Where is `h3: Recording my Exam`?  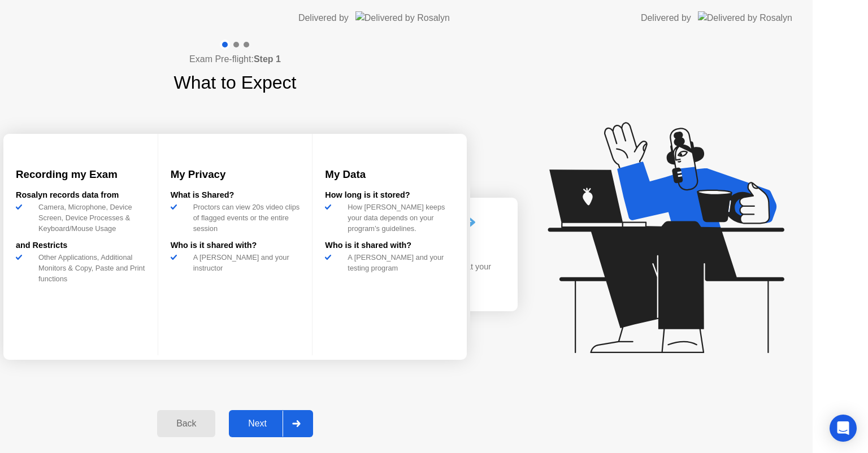 h3: Recording my Exam is located at coordinates (80, 175).